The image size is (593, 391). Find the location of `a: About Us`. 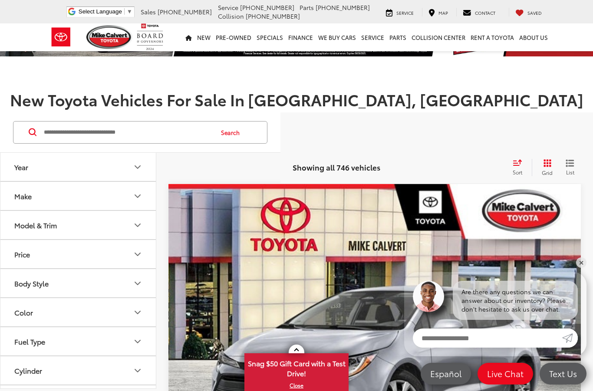

a: About Us is located at coordinates (533, 37).